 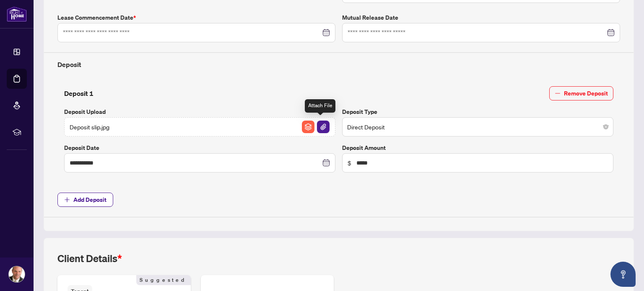 I want to click on div: Attach File, so click(x=320, y=106).